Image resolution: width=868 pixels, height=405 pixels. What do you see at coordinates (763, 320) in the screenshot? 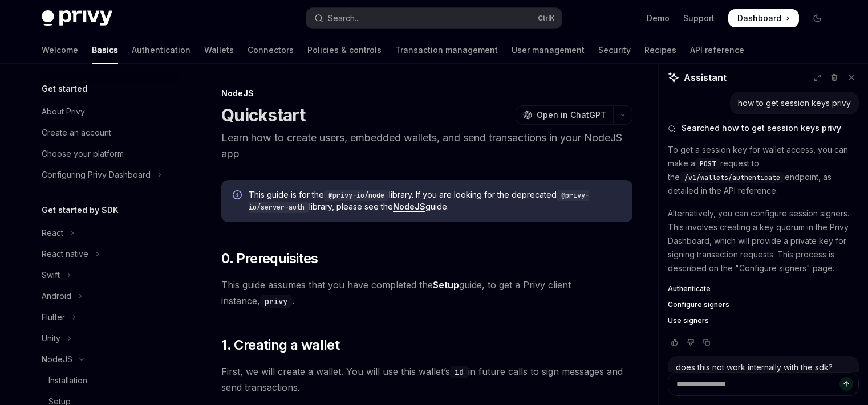
I see `a: Use signers` at bounding box center [763, 320].